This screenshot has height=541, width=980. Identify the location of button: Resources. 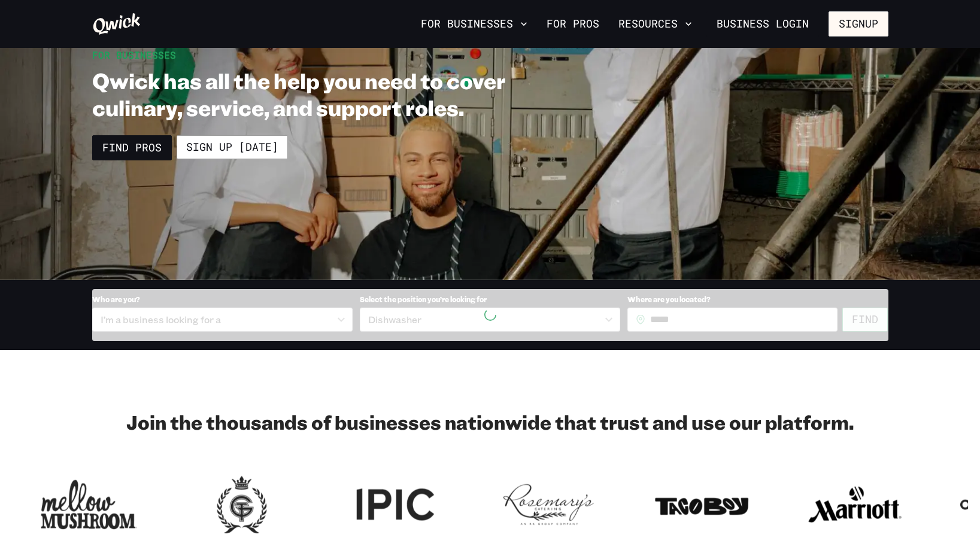
(655, 24).